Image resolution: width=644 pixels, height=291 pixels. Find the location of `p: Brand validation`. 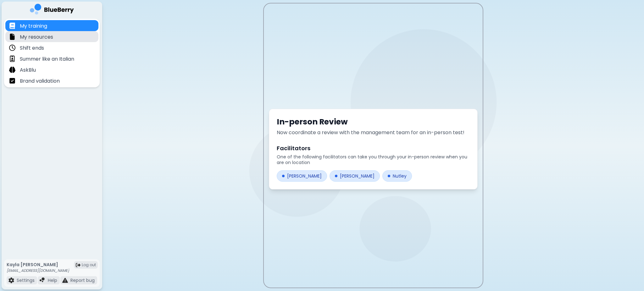

p: Brand validation is located at coordinates (40, 81).